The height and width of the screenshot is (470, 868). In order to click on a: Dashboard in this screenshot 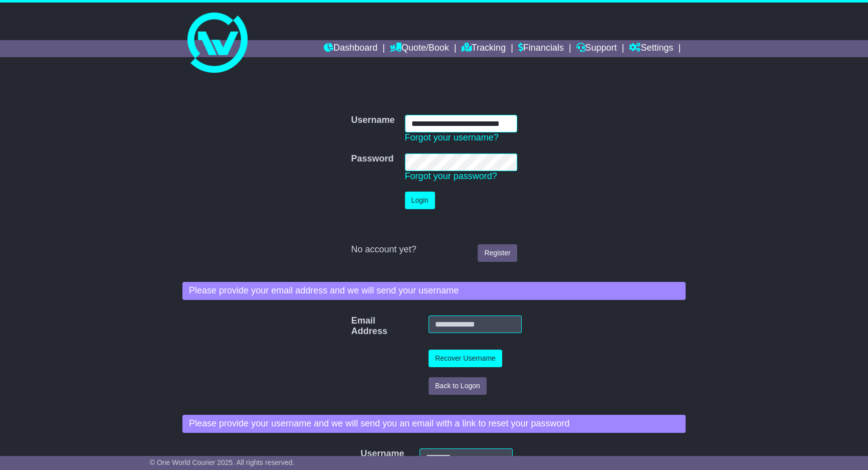, I will do `click(350, 49)`.